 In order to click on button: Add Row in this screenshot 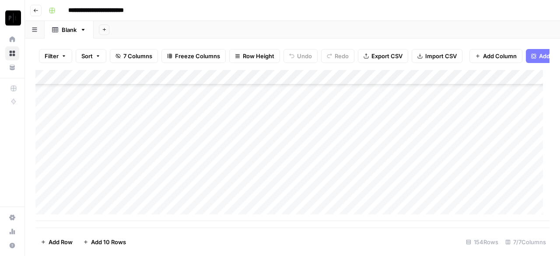, I will do `click(56, 242)`.